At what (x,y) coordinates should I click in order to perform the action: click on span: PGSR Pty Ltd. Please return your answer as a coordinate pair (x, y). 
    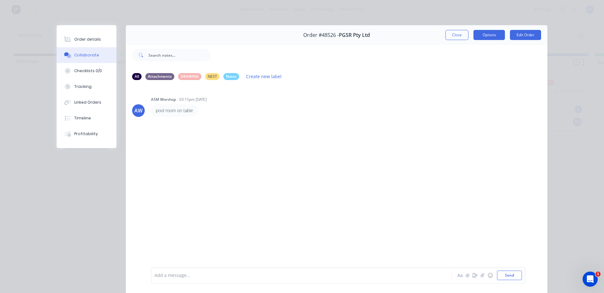
    Looking at the image, I should click on (354, 35).